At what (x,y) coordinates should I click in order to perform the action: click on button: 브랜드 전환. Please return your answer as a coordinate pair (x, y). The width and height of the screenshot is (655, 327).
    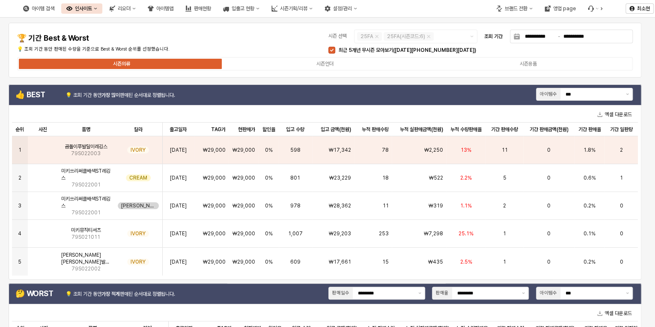
    Looking at the image, I should click on (514, 9).